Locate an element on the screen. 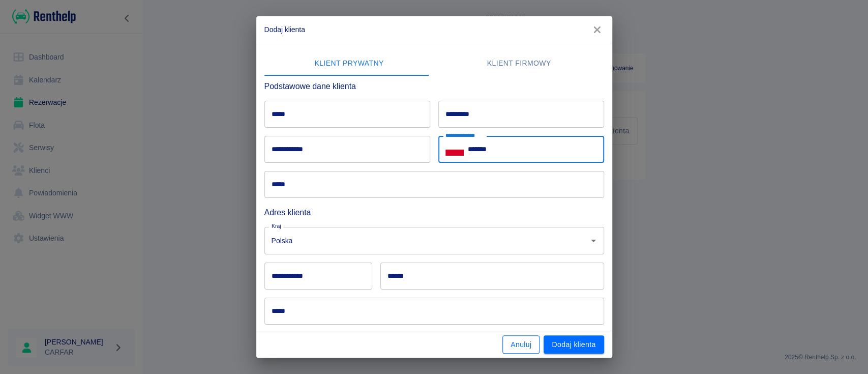 This screenshot has width=868, height=374. div: lab API tabs example is located at coordinates (434, 63).